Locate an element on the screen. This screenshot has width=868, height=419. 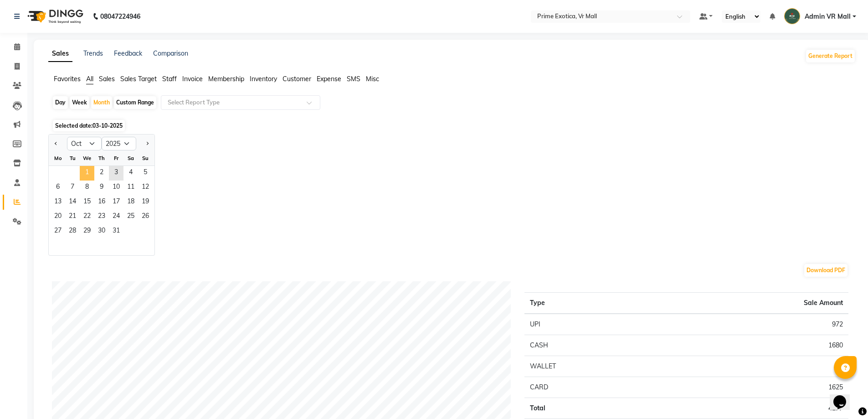
div: Saturday, October 11, 2025 is located at coordinates (131, 188).